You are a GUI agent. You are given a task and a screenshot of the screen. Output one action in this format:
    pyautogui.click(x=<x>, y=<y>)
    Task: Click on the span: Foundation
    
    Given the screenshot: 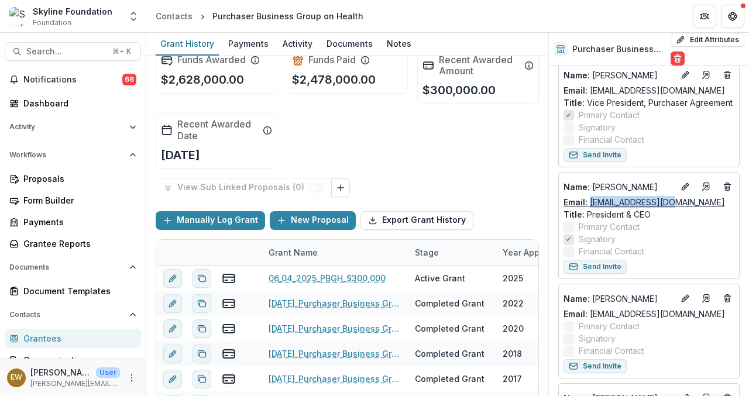 What is the action you would take?
    pyautogui.click(x=52, y=23)
    